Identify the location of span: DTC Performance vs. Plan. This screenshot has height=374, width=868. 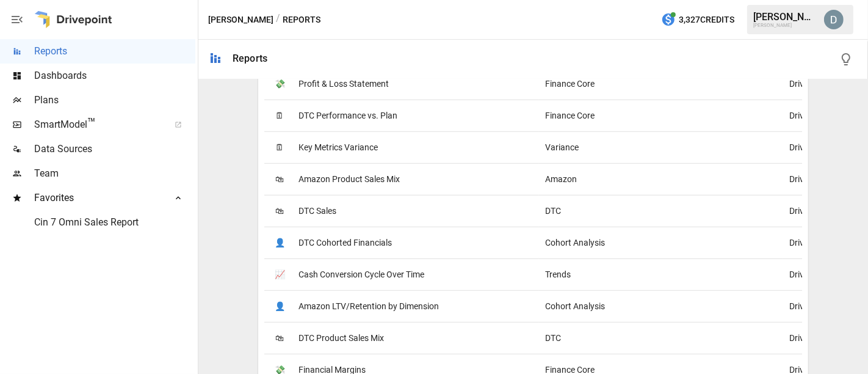
(348, 116).